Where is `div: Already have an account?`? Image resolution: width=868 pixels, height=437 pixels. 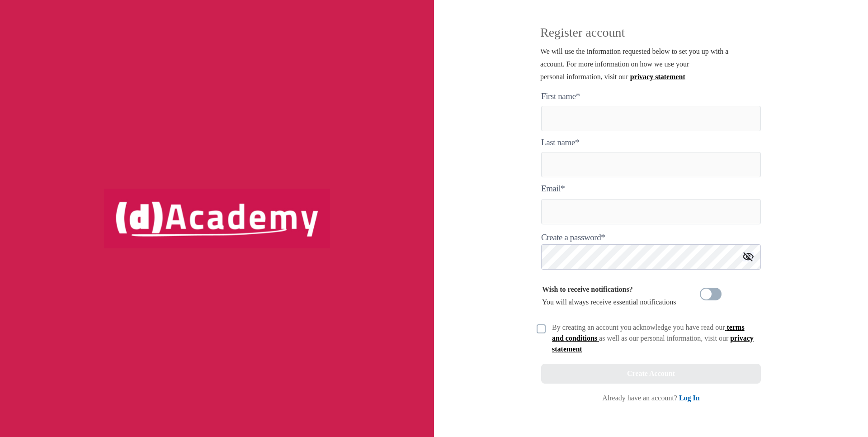 div: Already have an account? is located at coordinates (651, 398).